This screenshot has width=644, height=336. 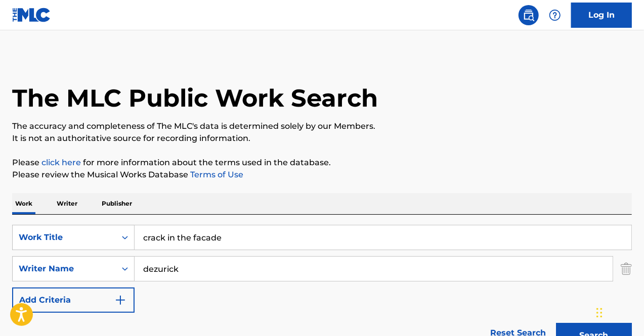 I want to click on p: Writer, so click(x=67, y=203).